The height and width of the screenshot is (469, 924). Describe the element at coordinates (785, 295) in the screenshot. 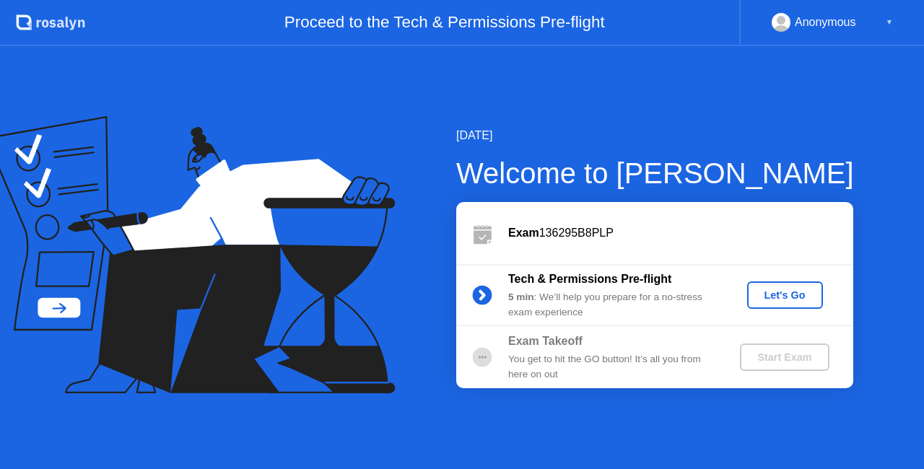

I see `div: Let's Go` at that location.